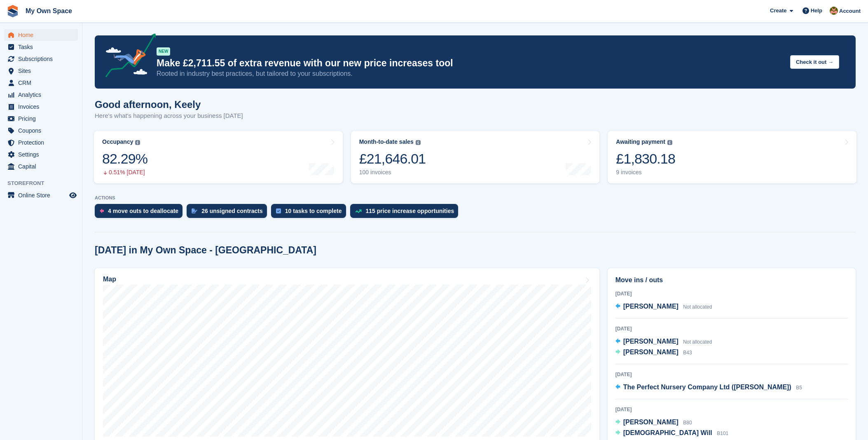 The height and width of the screenshot is (440, 868). Describe the element at coordinates (311, 213) in the screenshot. I see `a: 10 tasks to complete` at that location.